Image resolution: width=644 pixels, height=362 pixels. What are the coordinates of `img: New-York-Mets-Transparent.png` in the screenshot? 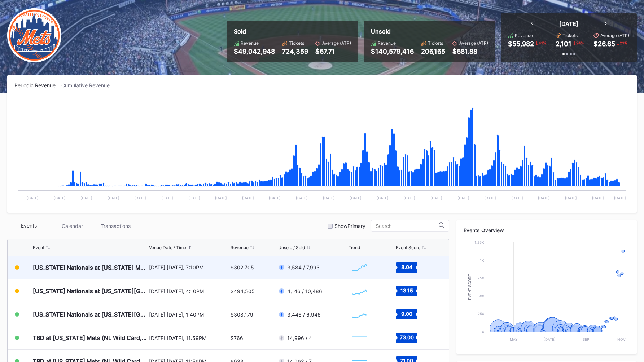 It's located at (34, 35).